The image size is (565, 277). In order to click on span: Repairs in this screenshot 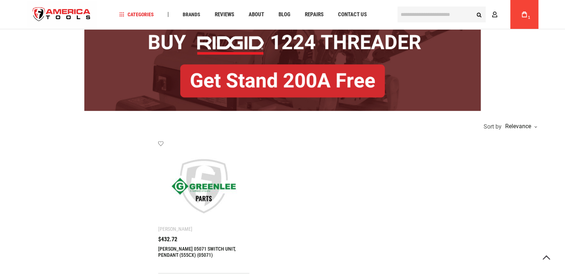, I will do `click(314, 14)`.